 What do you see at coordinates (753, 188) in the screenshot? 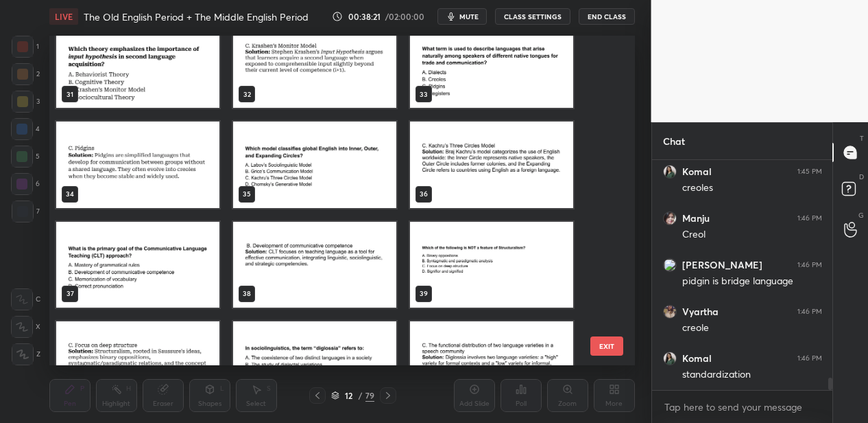
I see `div: creoles` at bounding box center [753, 188].